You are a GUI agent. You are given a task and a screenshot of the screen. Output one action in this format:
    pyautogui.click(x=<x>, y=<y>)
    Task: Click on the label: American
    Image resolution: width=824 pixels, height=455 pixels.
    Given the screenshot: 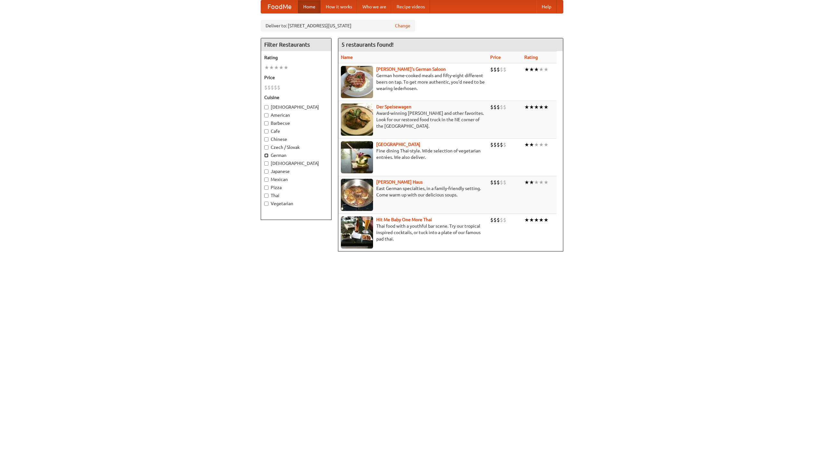 What is the action you would take?
    pyautogui.click(x=296, y=115)
    